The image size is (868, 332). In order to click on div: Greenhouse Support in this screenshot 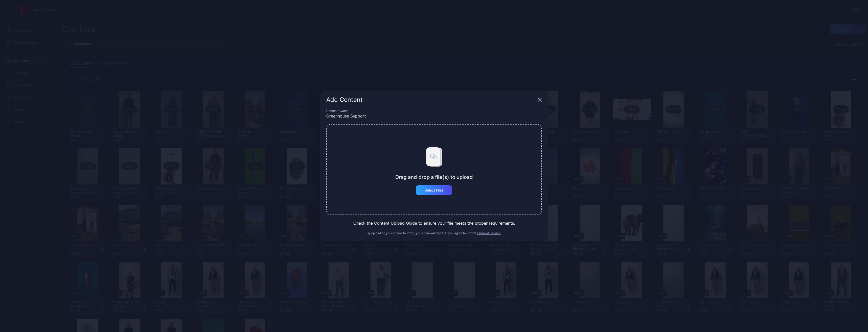, I will do `click(434, 116)`.